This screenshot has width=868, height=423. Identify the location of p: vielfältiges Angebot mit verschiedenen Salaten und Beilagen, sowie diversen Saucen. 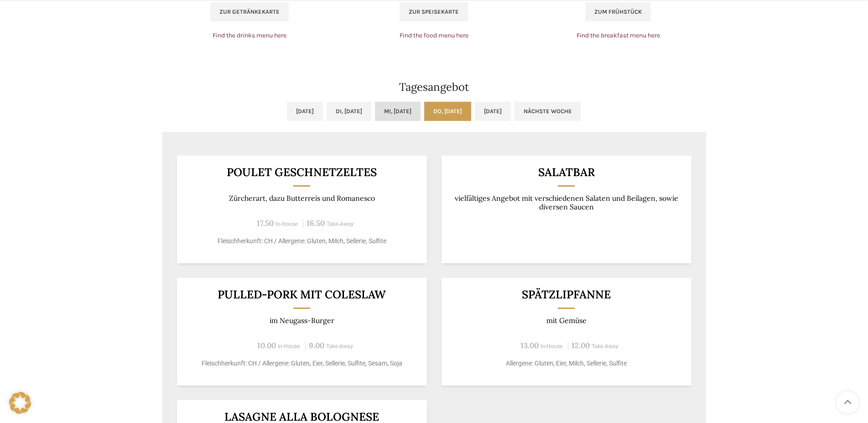
(566, 202).